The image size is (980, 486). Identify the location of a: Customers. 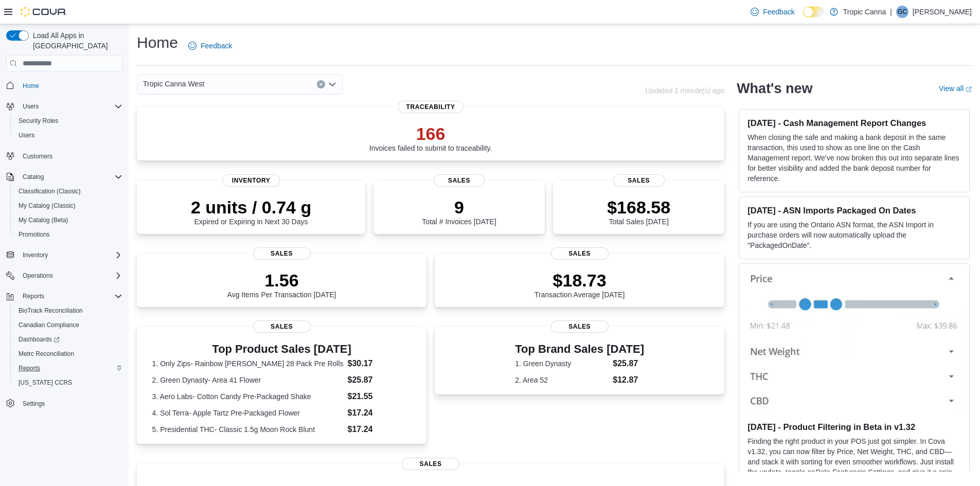
(38, 156).